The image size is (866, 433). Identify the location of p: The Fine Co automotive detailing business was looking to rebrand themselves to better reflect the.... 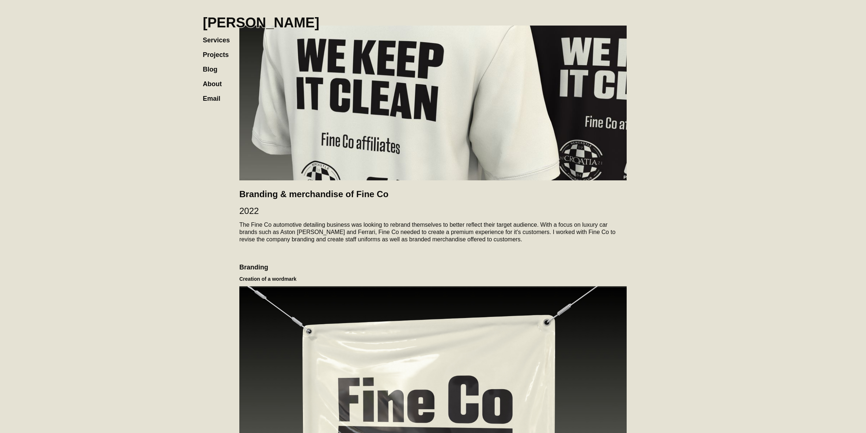
(433, 236).